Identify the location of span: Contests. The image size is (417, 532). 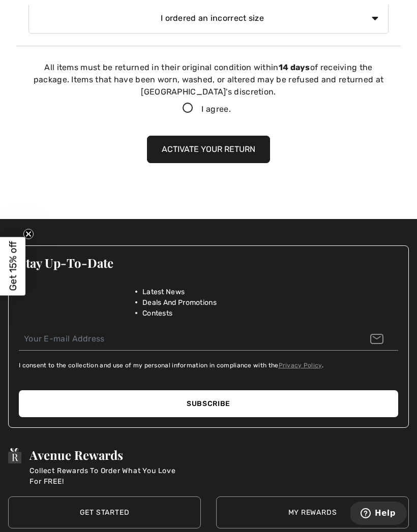
(157, 313).